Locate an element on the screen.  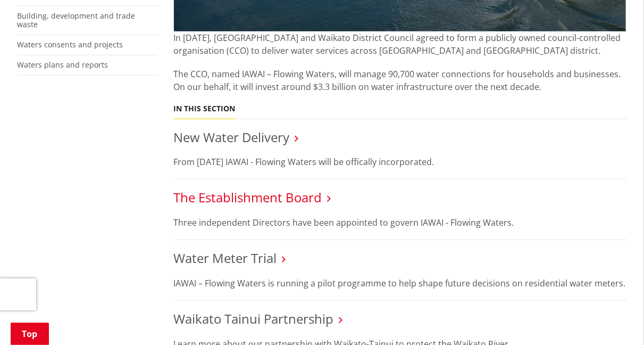
a: Water Meter Trial is located at coordinates (225, 258).